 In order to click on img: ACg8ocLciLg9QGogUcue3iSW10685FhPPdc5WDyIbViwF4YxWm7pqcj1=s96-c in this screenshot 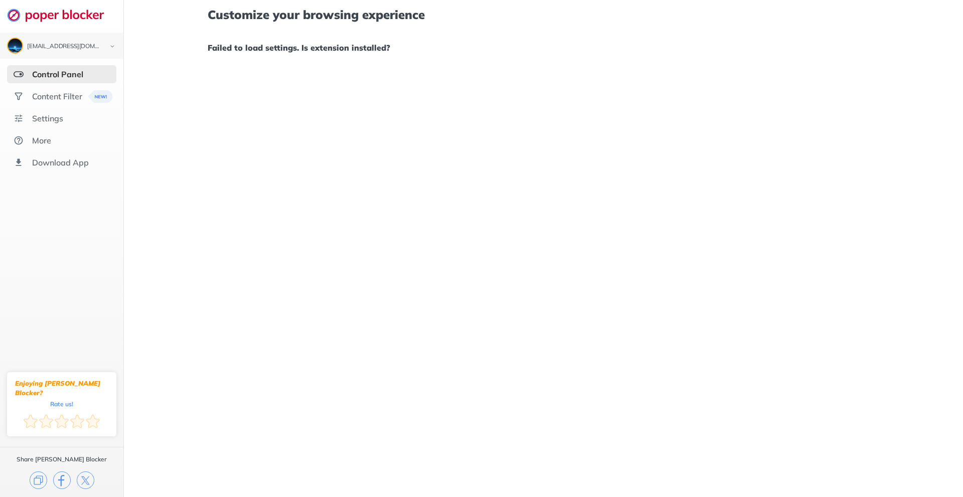, I will do `click(15, 46)`.